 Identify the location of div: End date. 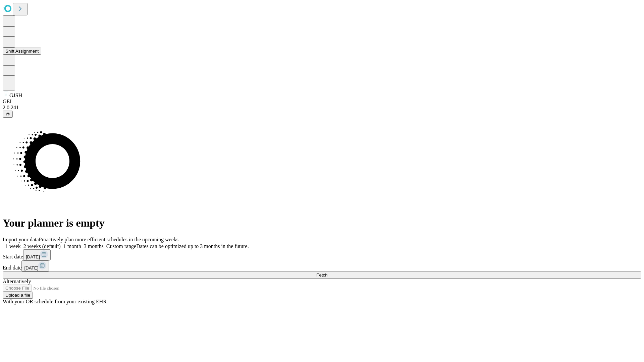
(322, 266).